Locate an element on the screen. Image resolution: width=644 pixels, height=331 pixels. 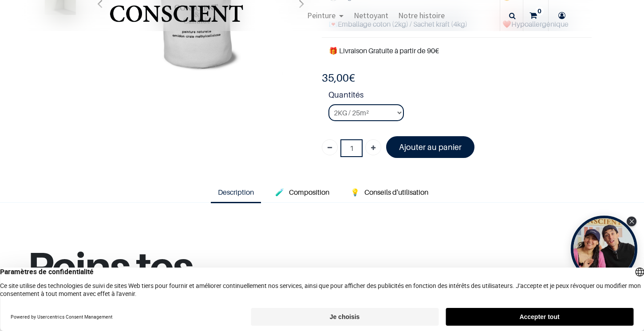
font: 🎁 Livraison Gratuite à partir de 90€ is located at coordinates (384, 50).